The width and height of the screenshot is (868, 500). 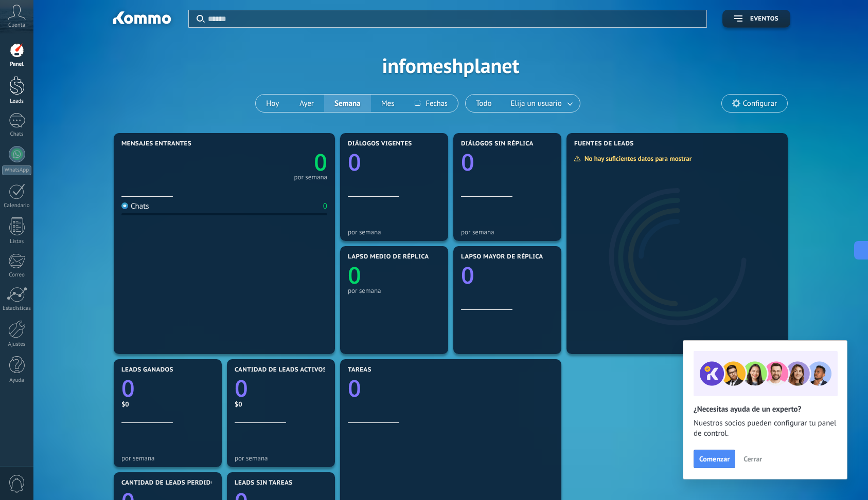 I want to click on button: Semana, so click(x=347, y=104).